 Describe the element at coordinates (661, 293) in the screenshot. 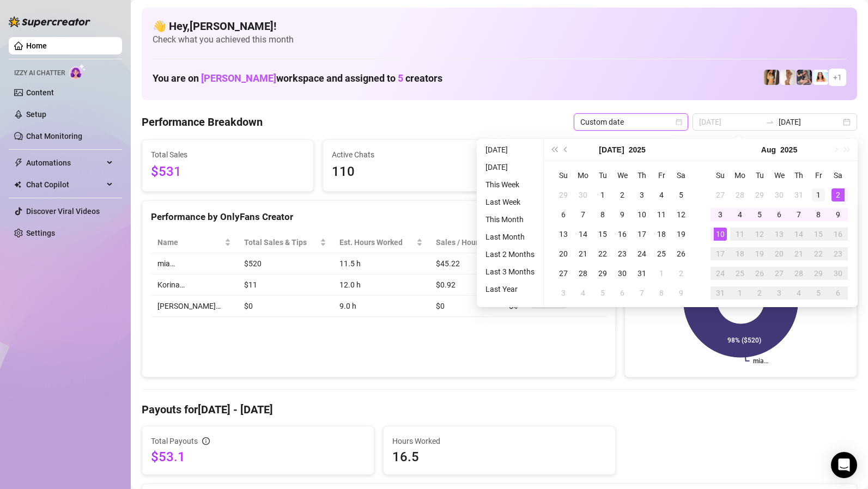

I see `div: 8` at that location.